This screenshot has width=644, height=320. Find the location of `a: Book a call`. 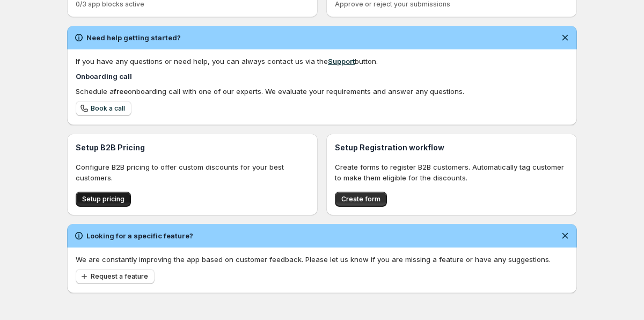

a: Book a call is located at coordinates (104, 108).